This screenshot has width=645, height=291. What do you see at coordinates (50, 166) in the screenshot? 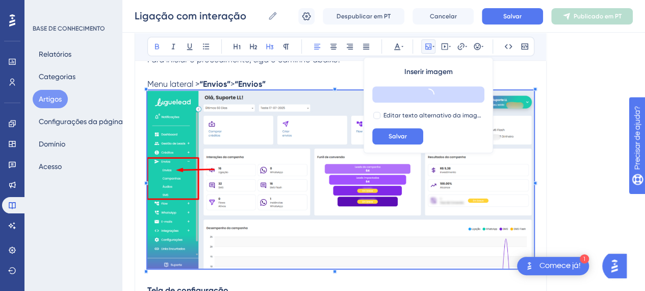
I see `button: Acesso` at bounding box center [50, 166].